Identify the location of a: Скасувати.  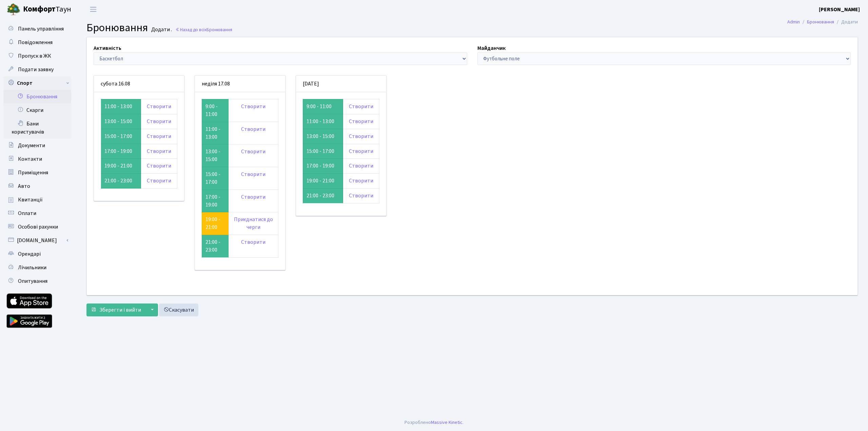
(178, 310).